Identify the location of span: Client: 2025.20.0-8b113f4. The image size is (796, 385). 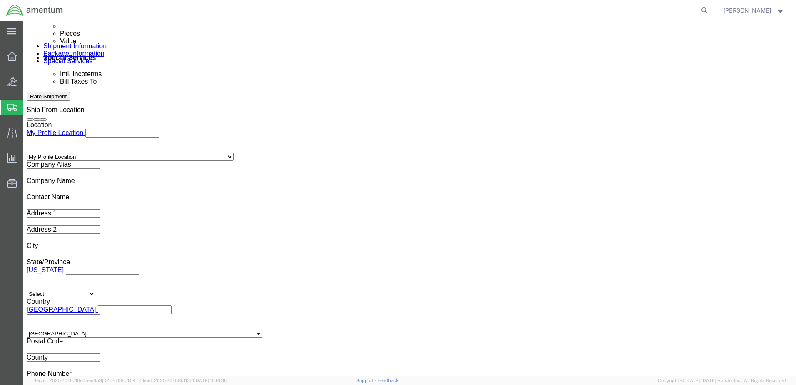
(183, 380).